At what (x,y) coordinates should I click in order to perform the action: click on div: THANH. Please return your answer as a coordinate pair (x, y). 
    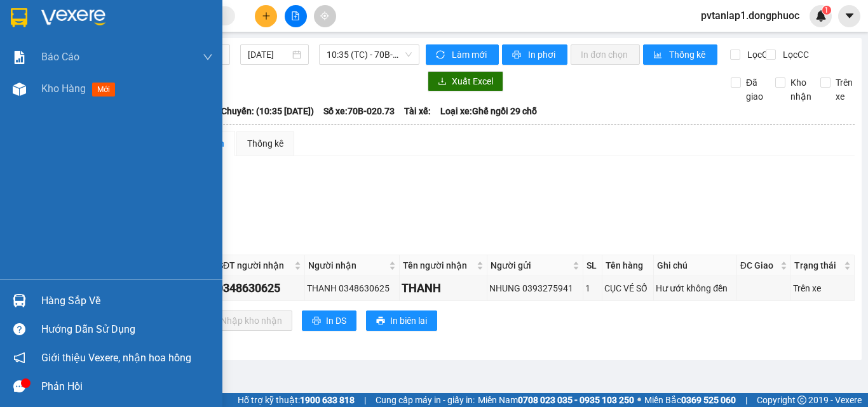
    Looking at the image, I should click on (443, 288).